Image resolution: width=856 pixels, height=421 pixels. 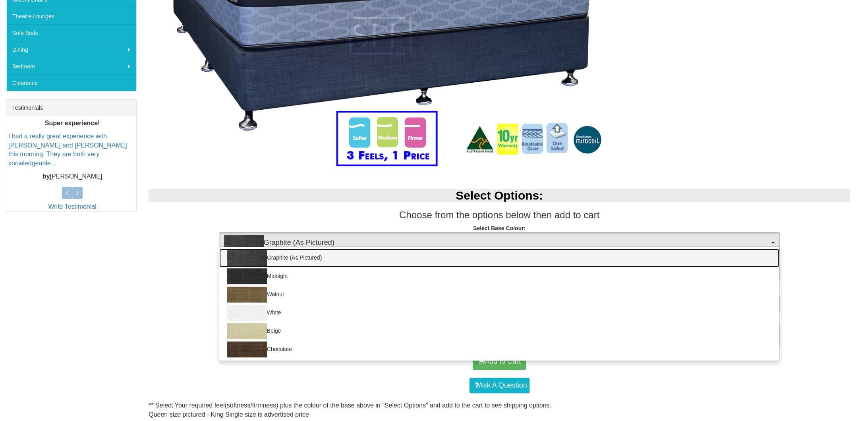 What do you see at coordinates (500, 215) in the screenshot?
I see `h3: Choose from the options below then add to cart` at bounding box center [500, 215].